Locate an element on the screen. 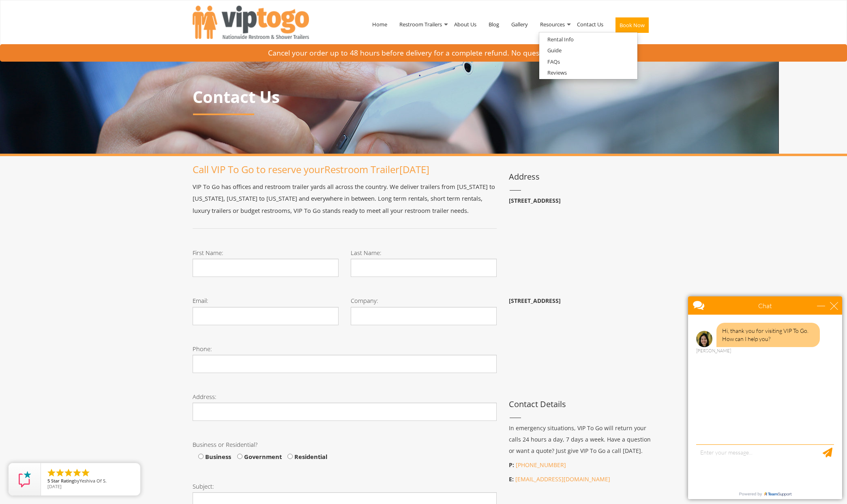 This screenshot has width=847, height=504. b: E: is located at coordinates (511, 479).